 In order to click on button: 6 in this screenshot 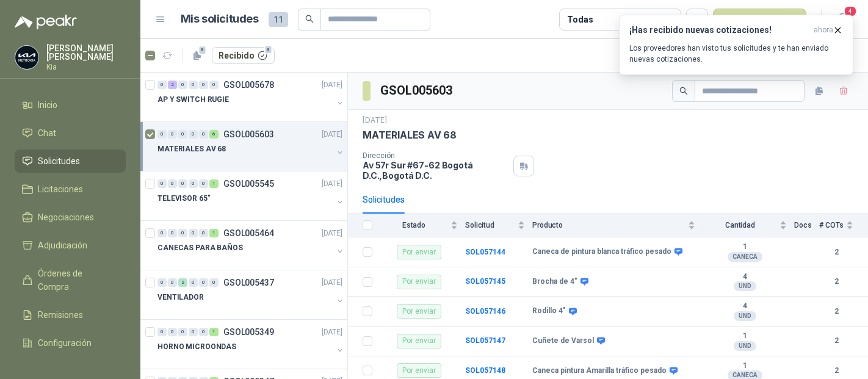, I will do `click(197, 56)`.